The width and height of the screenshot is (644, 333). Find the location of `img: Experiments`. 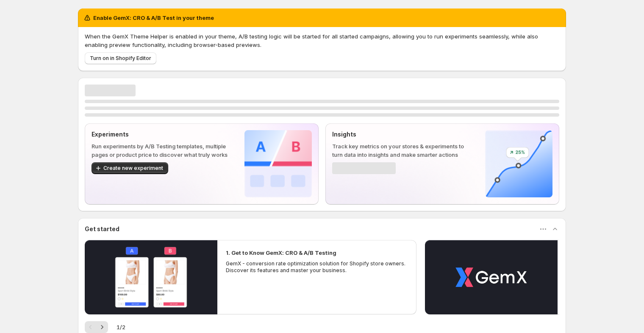

img: Experiments is located at coordinates (278, 164).